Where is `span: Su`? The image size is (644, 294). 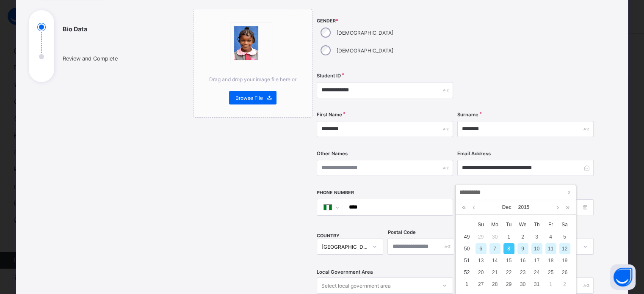
span: Su is located at coordinates (481, 224).